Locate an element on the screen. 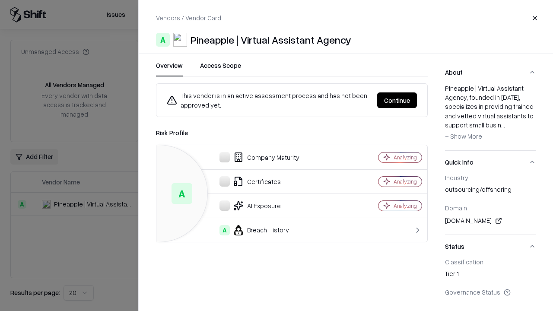  div: Tier 1 is located at coordinates (490, 275).